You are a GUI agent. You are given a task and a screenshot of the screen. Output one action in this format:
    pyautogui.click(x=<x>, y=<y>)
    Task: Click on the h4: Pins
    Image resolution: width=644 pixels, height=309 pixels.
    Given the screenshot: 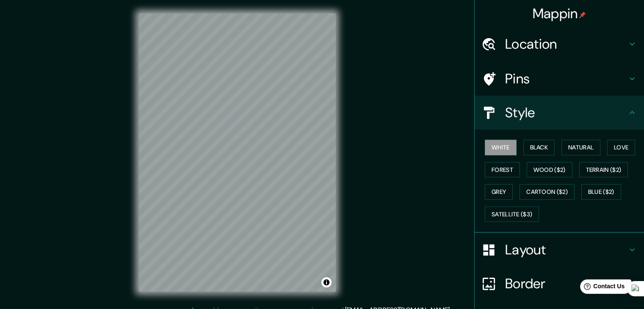 What is the action you would take?
    pyautogui.click(x=566, y=78)
    